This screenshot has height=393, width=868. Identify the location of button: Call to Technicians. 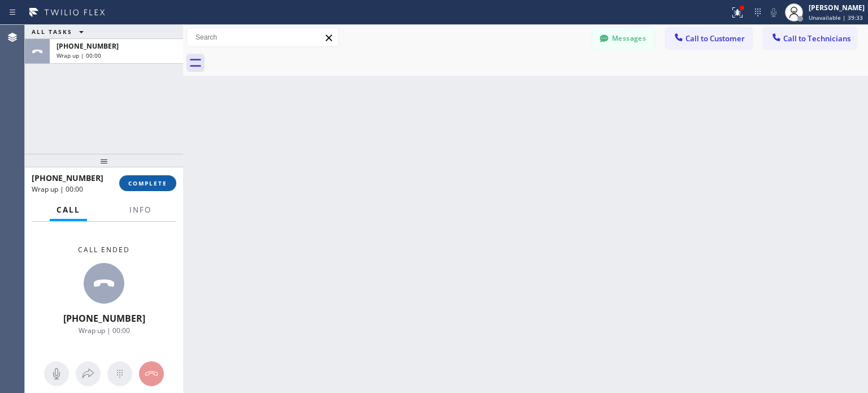
(810, 39).